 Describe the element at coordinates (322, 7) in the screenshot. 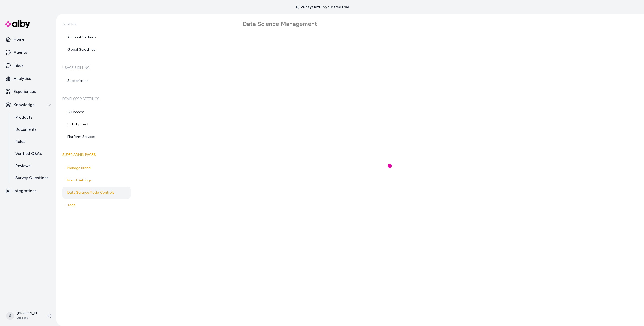

I see `p: 20 days left in your free trial` at that location.